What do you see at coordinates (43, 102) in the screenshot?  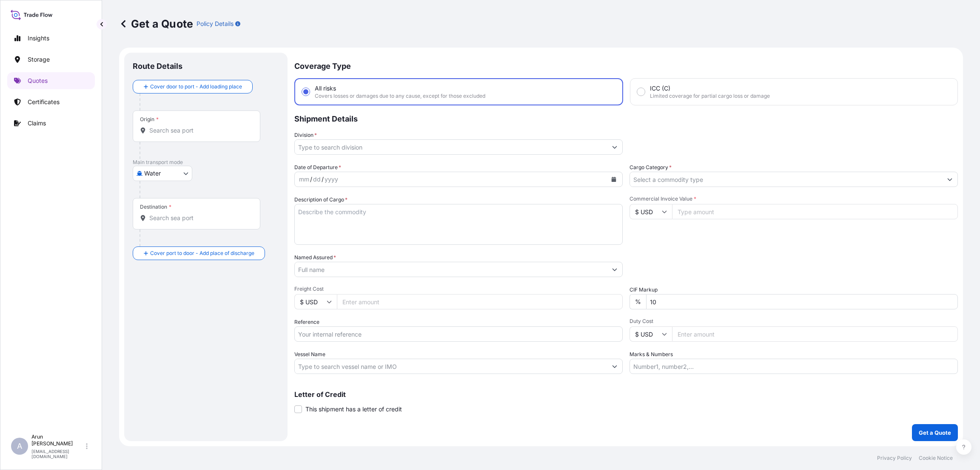 I see `p: Certificates` at bounding box center [43, 102].